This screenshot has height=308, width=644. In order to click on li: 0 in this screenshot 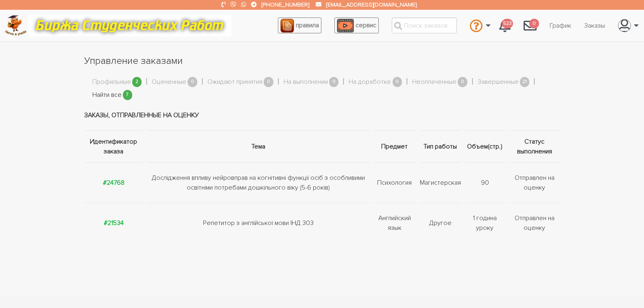, I will do `click(530, 26)`.